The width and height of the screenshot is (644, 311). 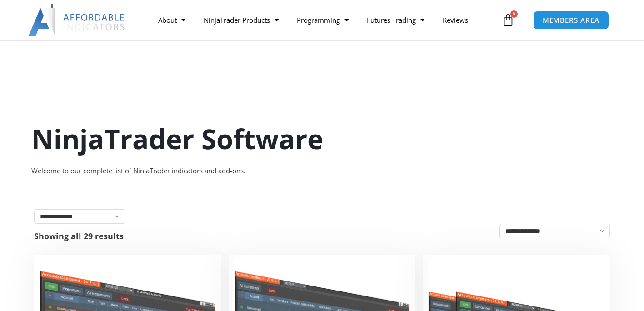 I want to click on select: Shop order, so click(x=554, y=231).